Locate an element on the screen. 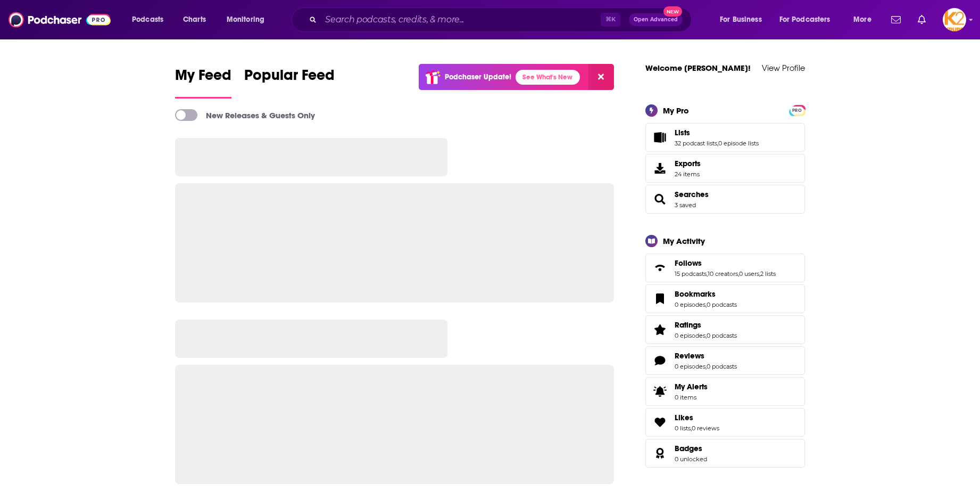  img: User Profile is located at coordinates (955, 20).